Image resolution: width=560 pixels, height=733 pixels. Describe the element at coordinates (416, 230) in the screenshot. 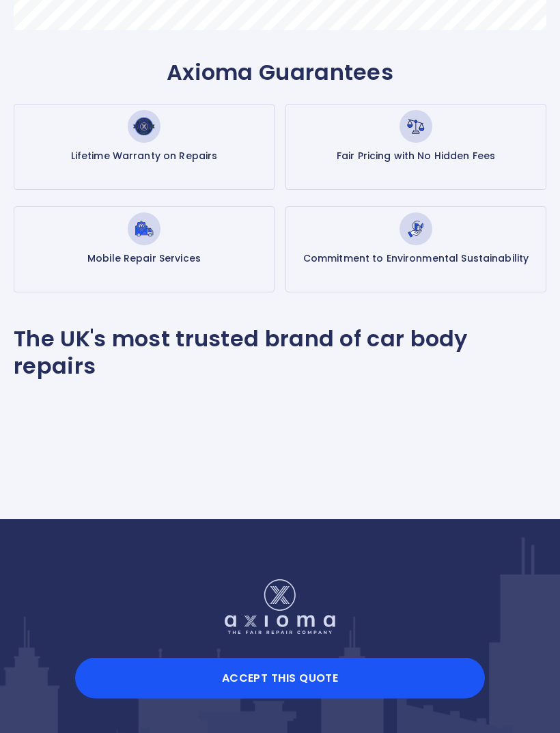

I see `img: Commitment to Environmental Sustainability` at that location.